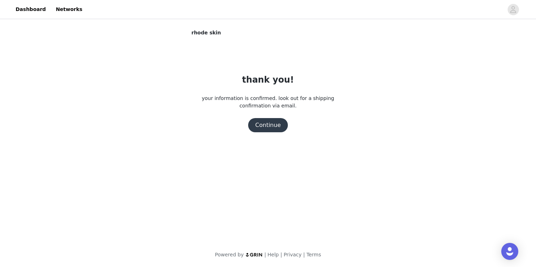 Image resolution: width=536 pixels, height=267 pixels. Describe the element at coordinates (268, 102) in the screenshot. I see `p: your information is confirmed. look out for a shipping confirmation via email.` at that location.